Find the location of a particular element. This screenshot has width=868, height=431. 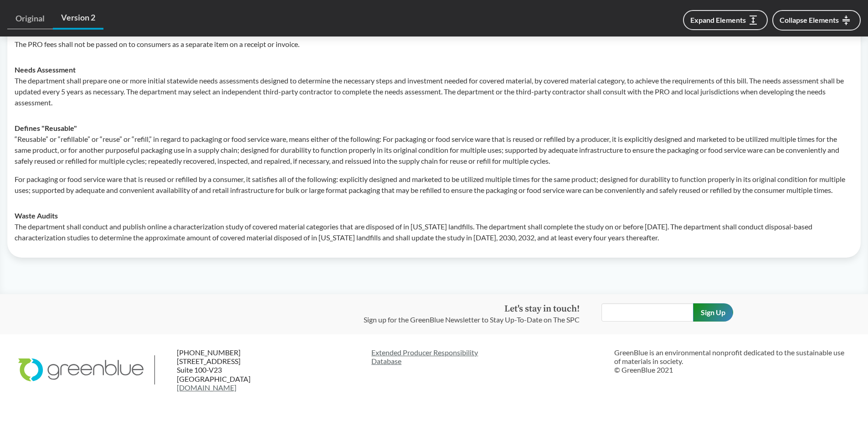

p: The department shall conduct and publish online a characterization study of covered material cate... is located at coordinates (434, 232).